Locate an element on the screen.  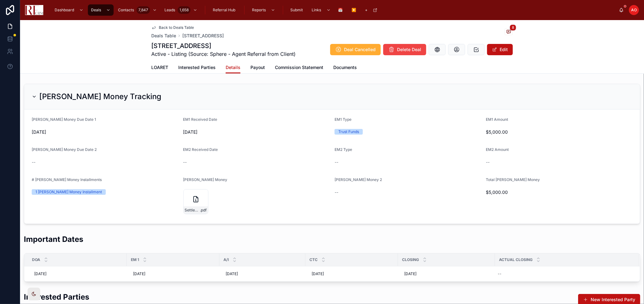
button: 8 is located at coordinates (509, 32).